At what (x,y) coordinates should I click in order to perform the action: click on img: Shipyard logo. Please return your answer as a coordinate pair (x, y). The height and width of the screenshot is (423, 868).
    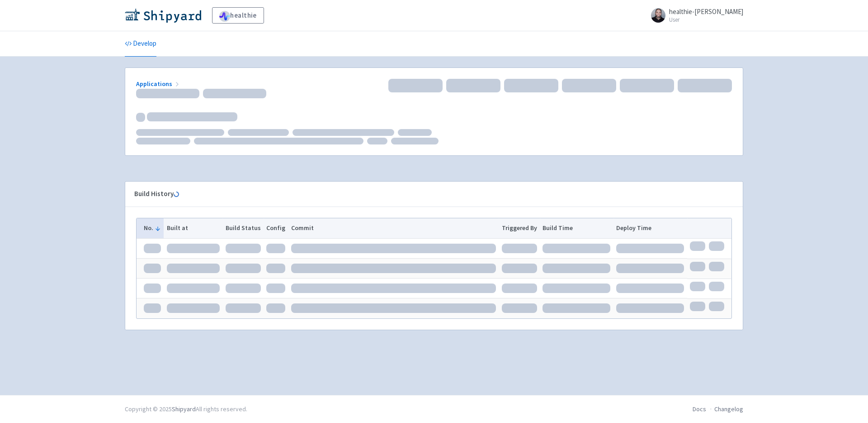
    Looking at the image, I should click on (163, 15).